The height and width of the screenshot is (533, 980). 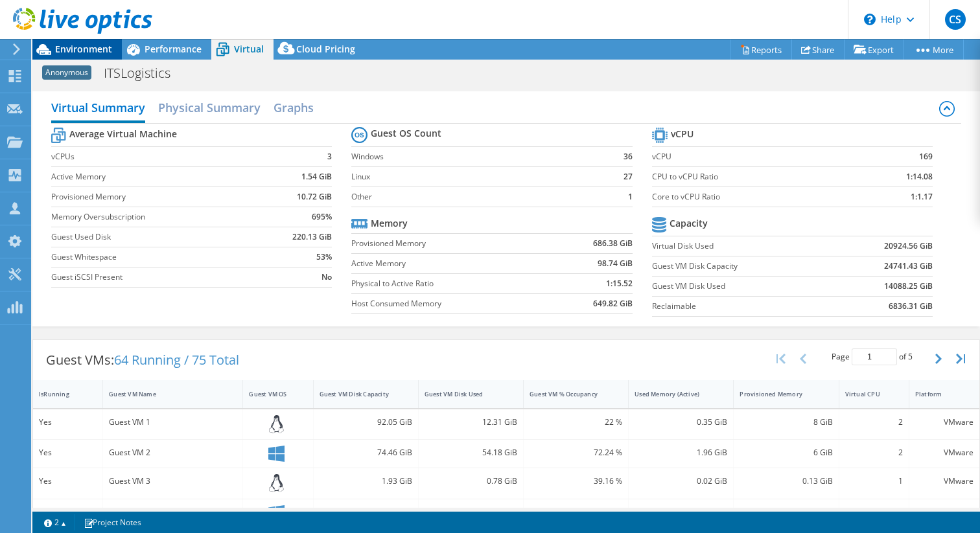 What do you see at coordinates (325, 49) in the screenshot?
I see `span: Cloud Pricing` at bounding box center [325, 49].